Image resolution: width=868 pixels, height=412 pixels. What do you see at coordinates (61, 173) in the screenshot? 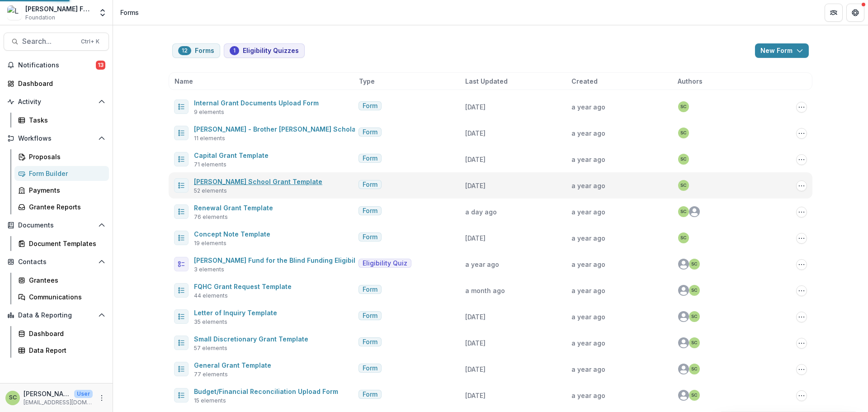
I see `a: Form Builder` at bounding box center [61, 173].